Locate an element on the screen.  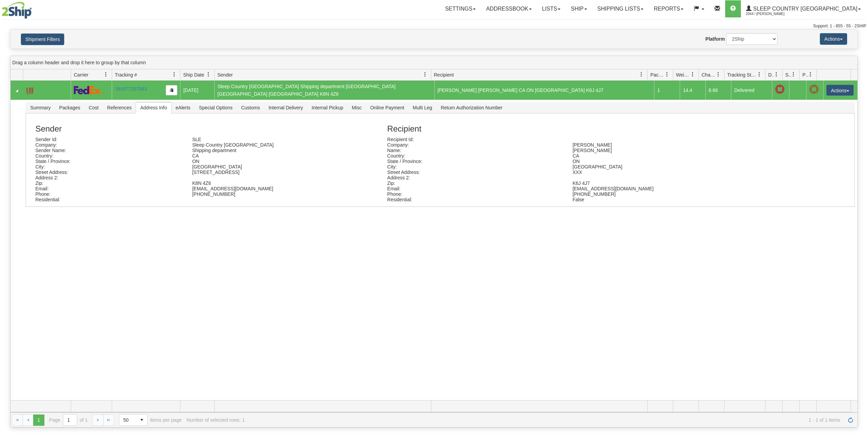
div: Country: is located at coordinates (474, 156).